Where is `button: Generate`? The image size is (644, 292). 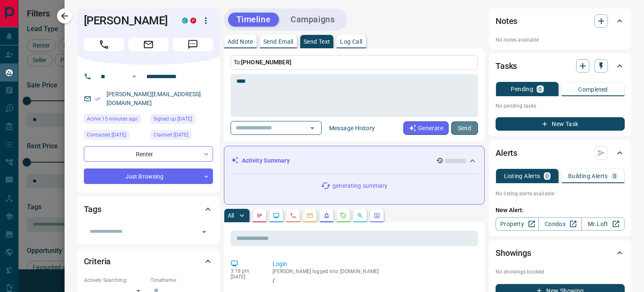 button: Generate is located at coordinates (425, 128).